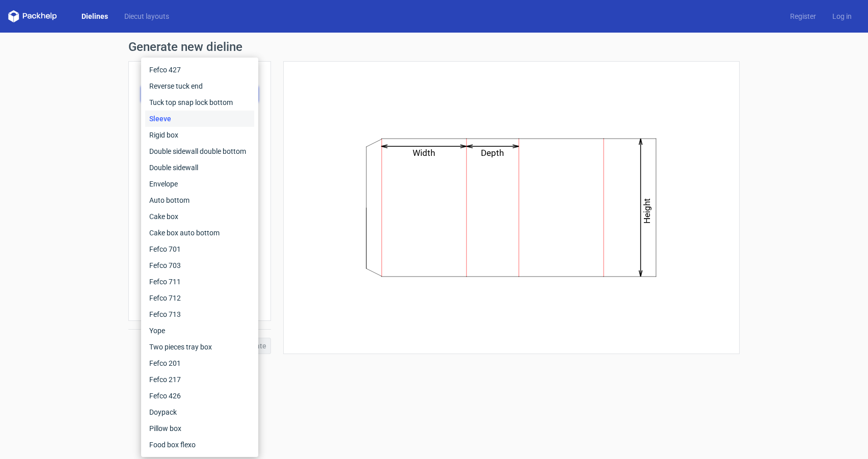 The width and height of the screenshot is (868, 459). What do you see at coordinates (200, 168) in the screenshot?
I see `div: Double sidewall` at bounding box center [200, 168].